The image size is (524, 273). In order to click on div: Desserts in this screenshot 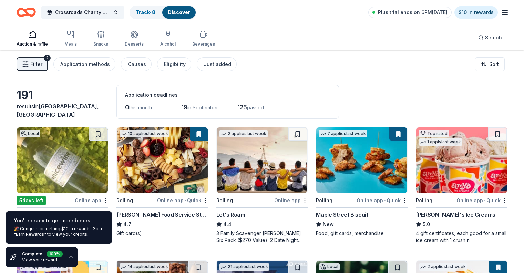, I will do `click(134, 44)`.